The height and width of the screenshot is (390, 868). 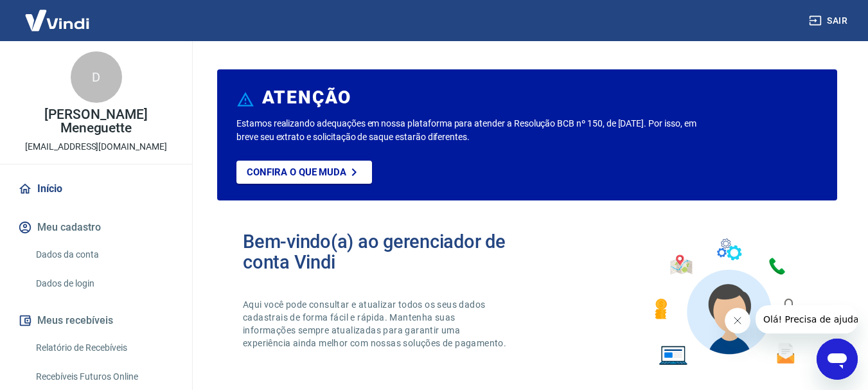 What do you see at coordinates (103, 348) in the screenshot?
I see `a: Relatório de Recebíveis` at bounding box center [103, 348].